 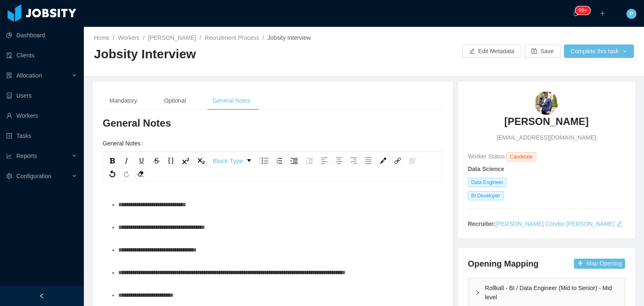 I want to click on div: rdw-toolbar, so click(x=272, y=166).